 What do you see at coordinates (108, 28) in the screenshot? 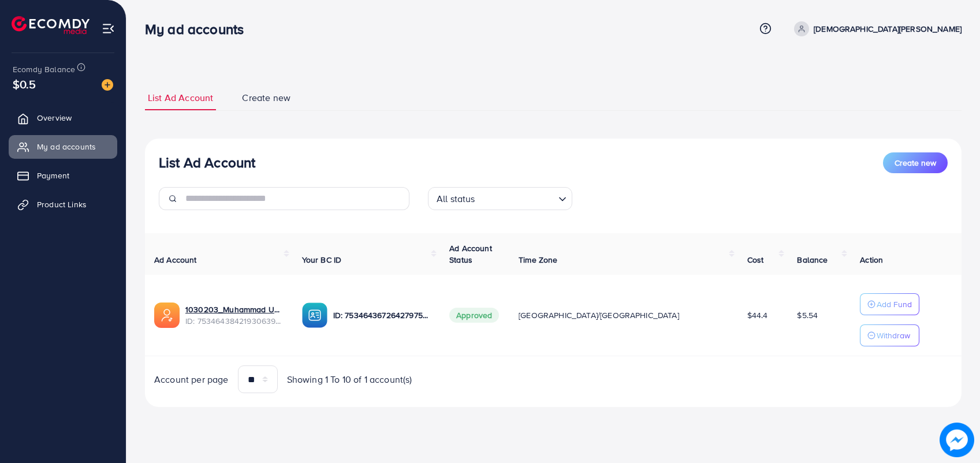
I see `img: menu` at bounding box center [108, 28].